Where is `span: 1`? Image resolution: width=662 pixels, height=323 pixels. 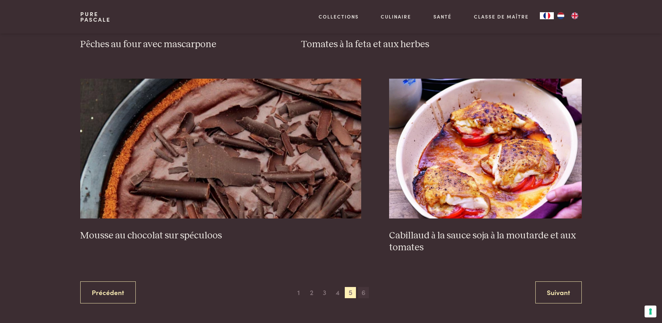
span: 1 is located at coordinates (299, 292).